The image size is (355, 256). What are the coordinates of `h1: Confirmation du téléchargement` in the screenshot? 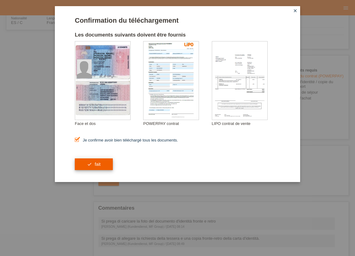 It's located at (177, 20).